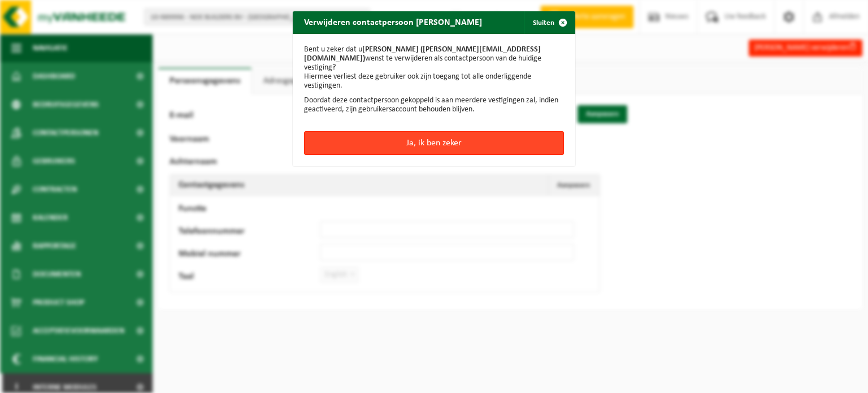 The width and height of the screenshot is (868, 393). What do you see at coordinates (434, 68) in the screenshot?
I see `p: Bent u zeker dat u wenst te verwijderen als contactpersoon van de huidige vestiging? Hiermee verl...` at bounding box center [434, 68].